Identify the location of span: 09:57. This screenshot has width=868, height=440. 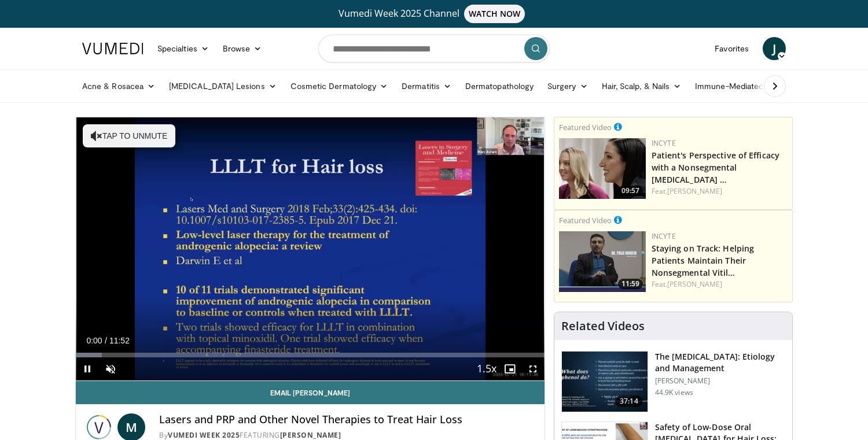
(630, 191).